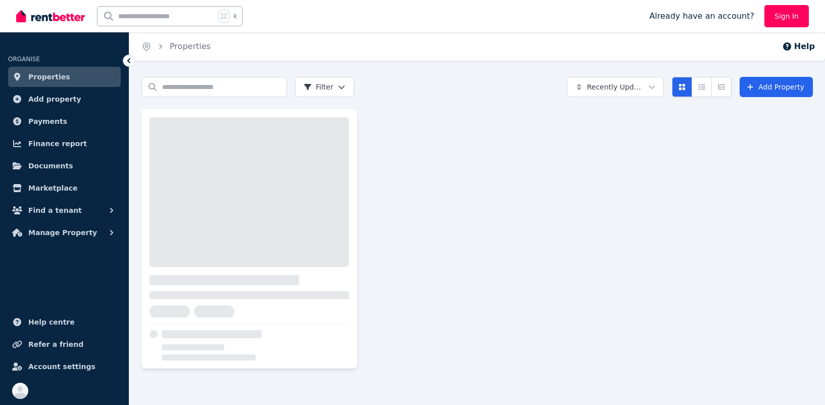 This screenshot has height=405, width=825. What do you see at coordinates (64, 121) in the screenshot?
I see `a: Payments` at bounding box center [64, 121].